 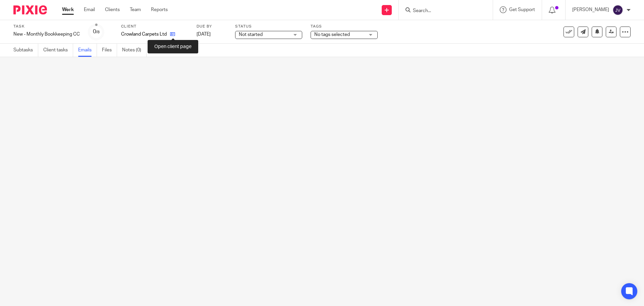 I want to click on div: 0, so click(x=96, y=31).